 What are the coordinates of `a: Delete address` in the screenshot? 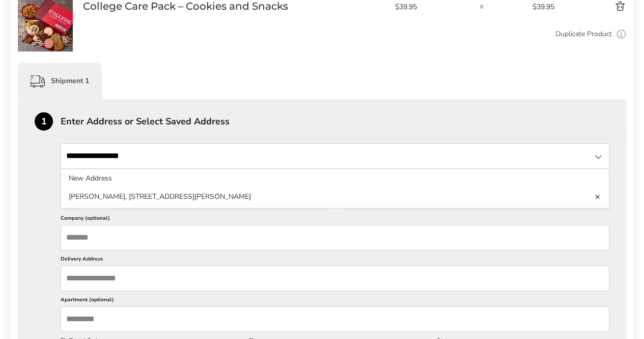 It's located at (597, 196).